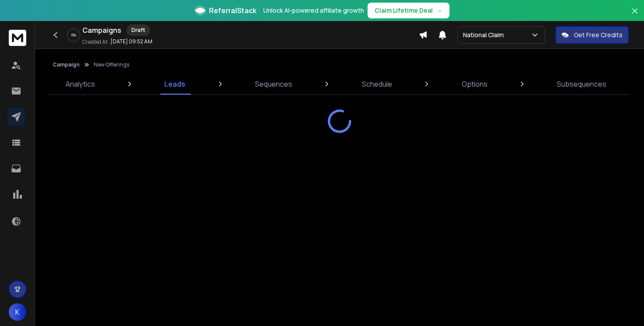 Image resolution: width=644 pixels, height=326 pixels. I want to click on button: Get Free Credits, so click(591, 35).